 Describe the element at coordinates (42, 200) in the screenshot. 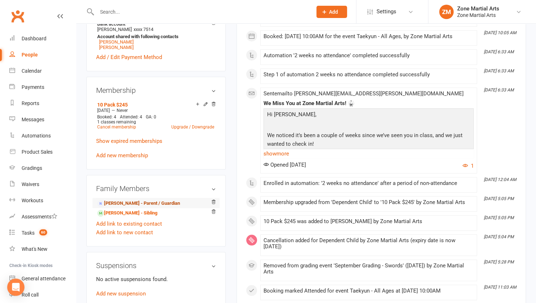

I see `a: Workouts` at that location.